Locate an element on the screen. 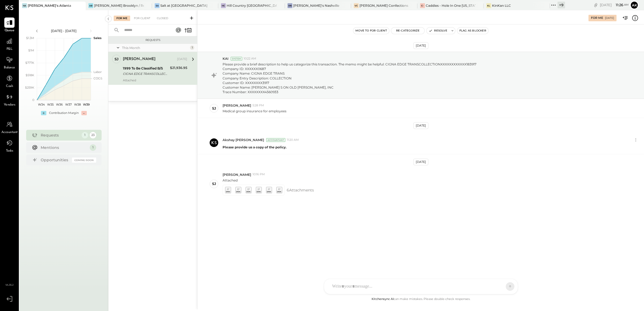 The height and width of the screenshot is (311, 644). span: Balance is located at coordinates (9, 68).